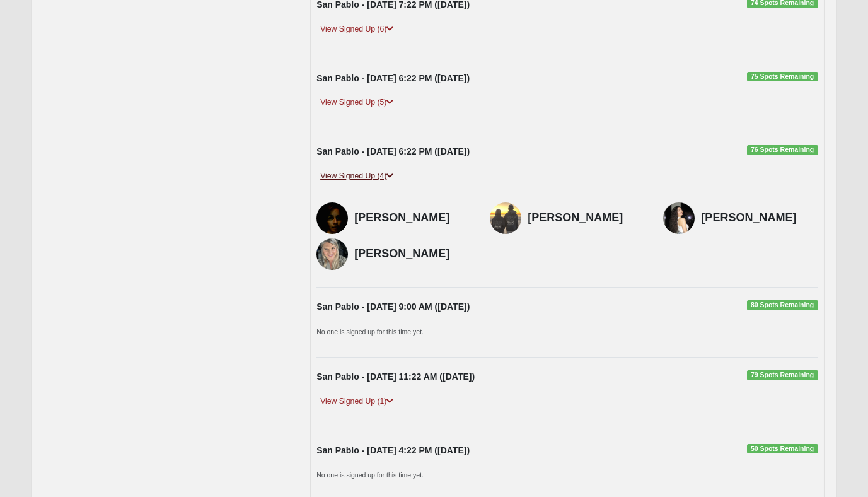 Image resolution: width=868 pixels, height=497 pixels. I want to click on img: Jamie Kelly, so click(506, 218).